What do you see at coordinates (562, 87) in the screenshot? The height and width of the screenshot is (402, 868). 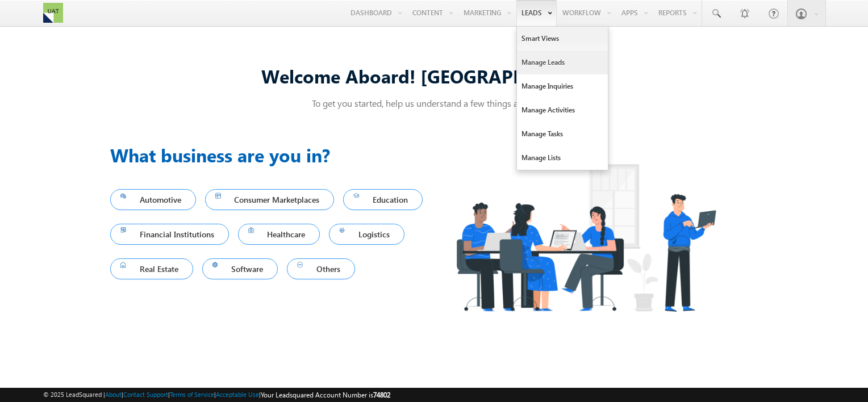 I see `a: Manage Inquiries` at bounding box center [562, 87].